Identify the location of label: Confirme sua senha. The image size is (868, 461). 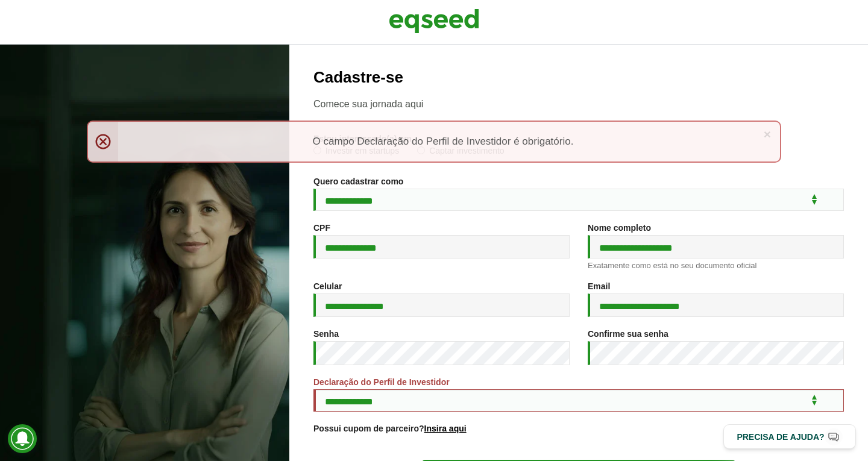
(628, 334).